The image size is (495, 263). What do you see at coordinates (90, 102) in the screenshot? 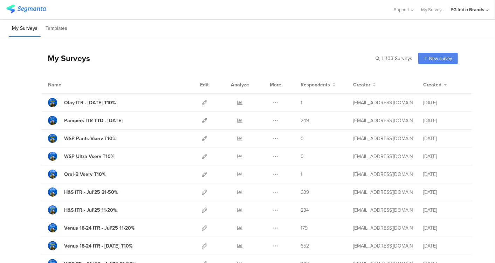
I see `div: Olay ITR - Sep'25 T10%` at bounding box center [90, 102].